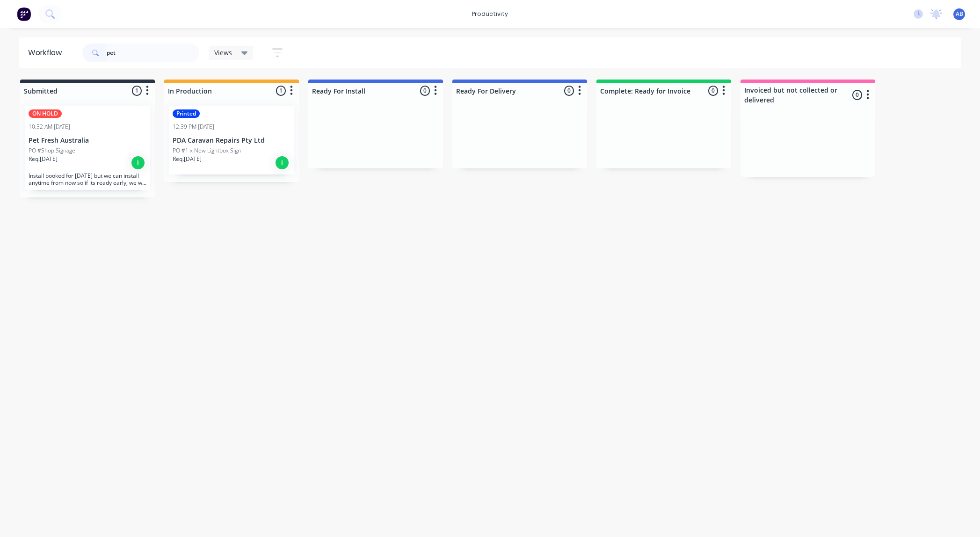 This screenshot has width=980, height=537. Describe the element at coordinates (45, 114) in the screenshot. I see `div: ON HOLD` at that location.